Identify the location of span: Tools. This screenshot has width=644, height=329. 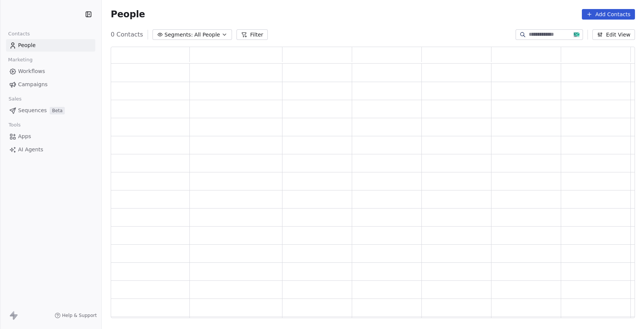
(14, 125).